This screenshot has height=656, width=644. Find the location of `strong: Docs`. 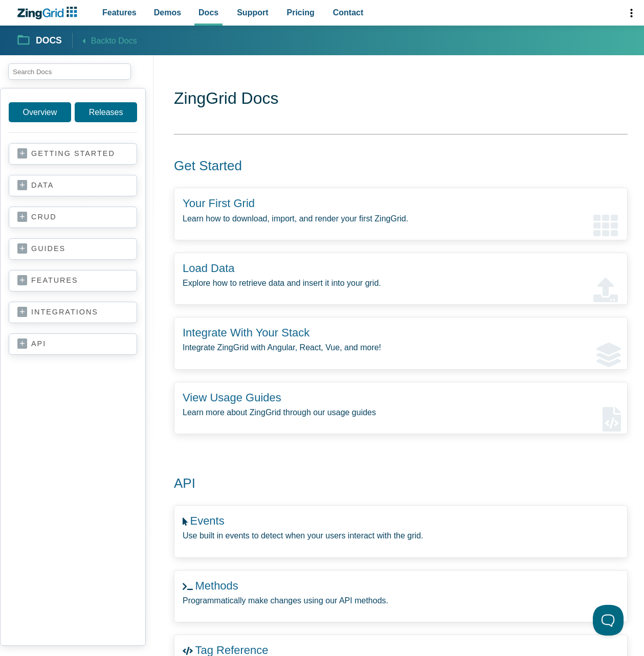

strong: Docs is located at coordinates (49, 41).